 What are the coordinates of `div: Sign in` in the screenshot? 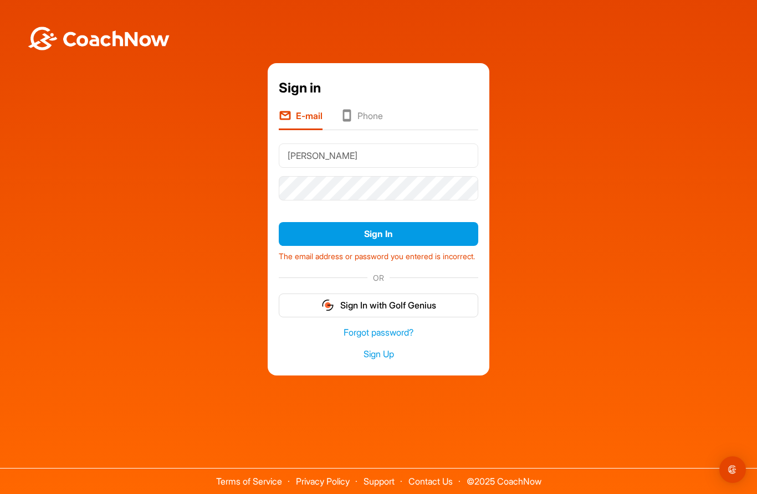 It's located at (378, 88).